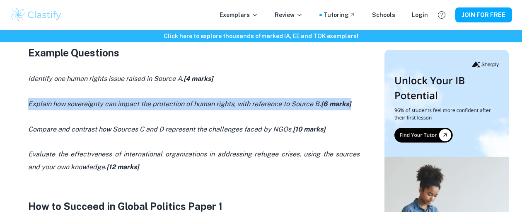 The width and height of the screenshot is (522, 212). Describe the element at coordinates (261, 36) in the screenshot. I see `h6: Click here to explore thousands of marked IA, EE and TOK exemplars !` at that location.